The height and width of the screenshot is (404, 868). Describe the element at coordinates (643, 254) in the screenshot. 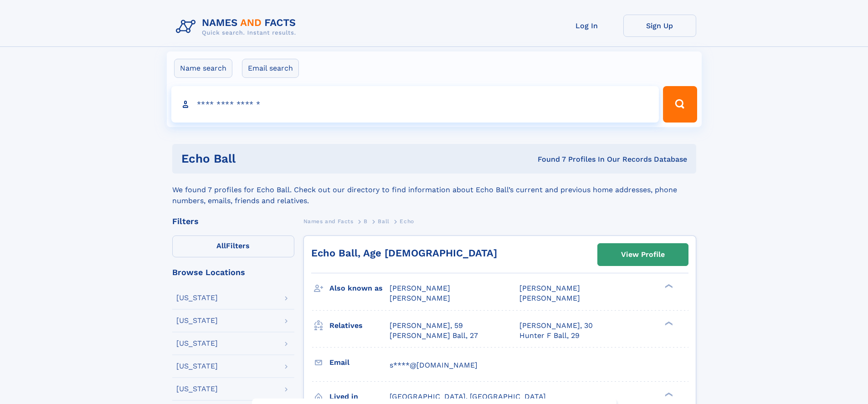

I see `div: View Profile` at that location.